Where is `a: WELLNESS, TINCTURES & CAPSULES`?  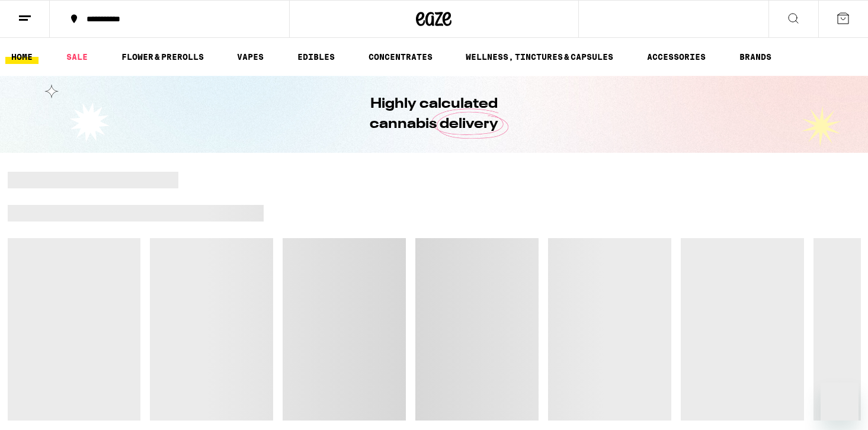
a: WELLNESS, TINCTURES & CAPSULES is located at coordinates (539, 57).